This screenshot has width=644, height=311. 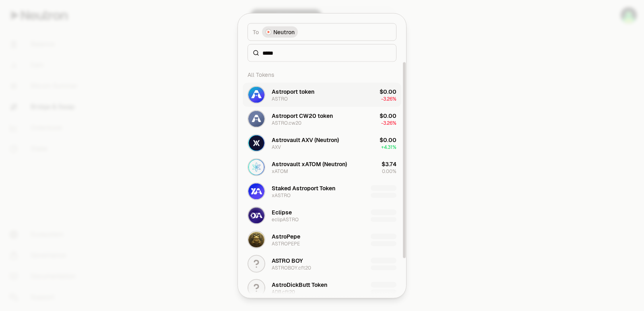 I want to click on div: AXV, so click(x=276, y=147).